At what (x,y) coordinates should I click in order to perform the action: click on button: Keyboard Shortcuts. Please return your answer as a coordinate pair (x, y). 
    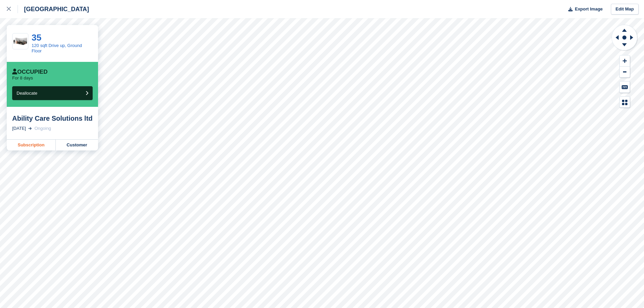
    Looking at the image, I should click on (625, 87).